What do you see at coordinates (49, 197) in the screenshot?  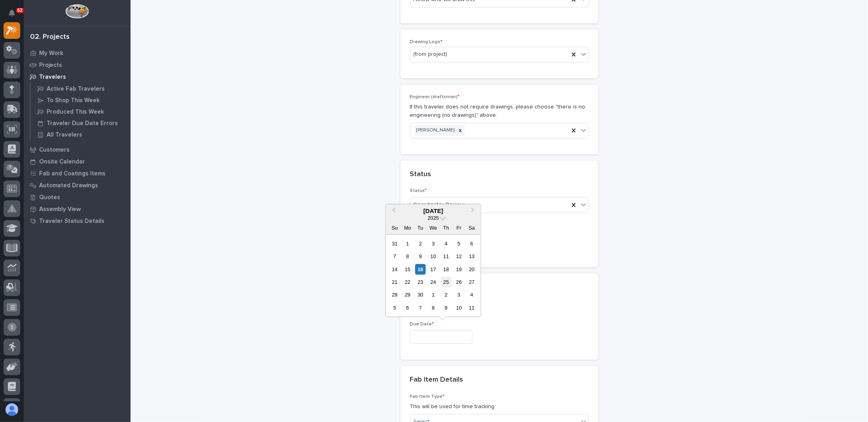 I see `p: Quotes` at bounding box center [49, 197].